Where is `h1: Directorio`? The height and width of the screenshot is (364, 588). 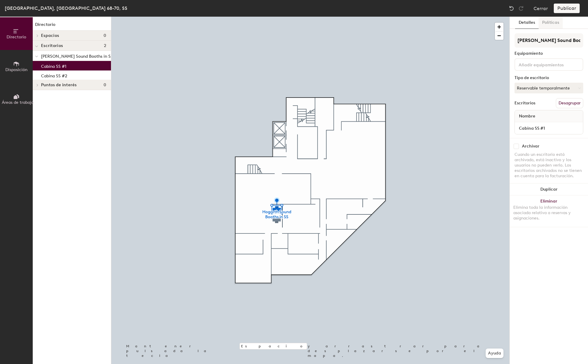 h1: Directorio is located at coordinates (71, 26).